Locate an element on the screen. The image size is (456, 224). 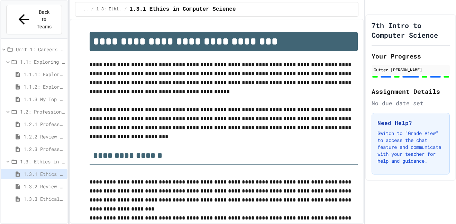
span: 1.2.1 Professional Communication is located at coordinates (44, 124).